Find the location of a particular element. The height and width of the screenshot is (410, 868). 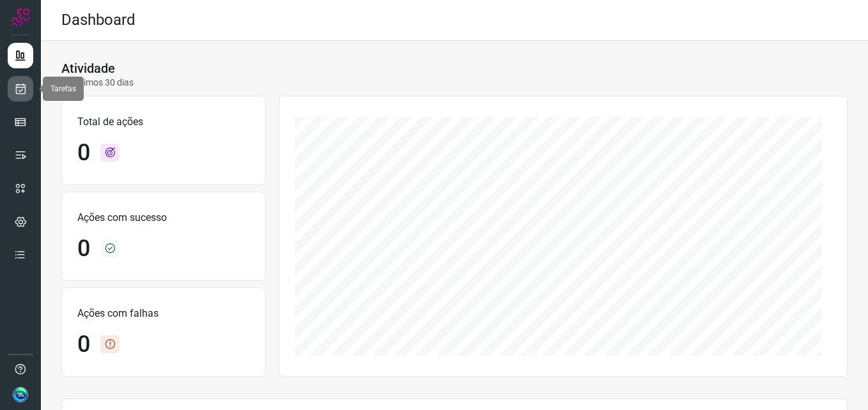

p: Últimos 30 dias is located at coordinates (97, 82).